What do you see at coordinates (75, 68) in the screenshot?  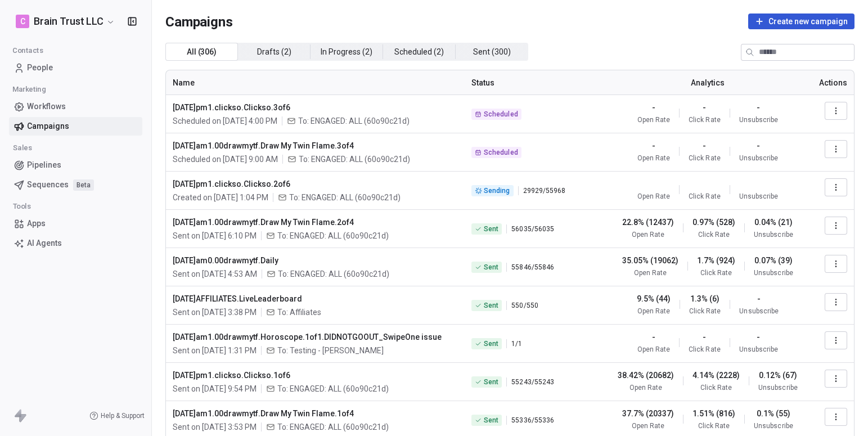 I see `a: People` at bounding box center [75, 68].